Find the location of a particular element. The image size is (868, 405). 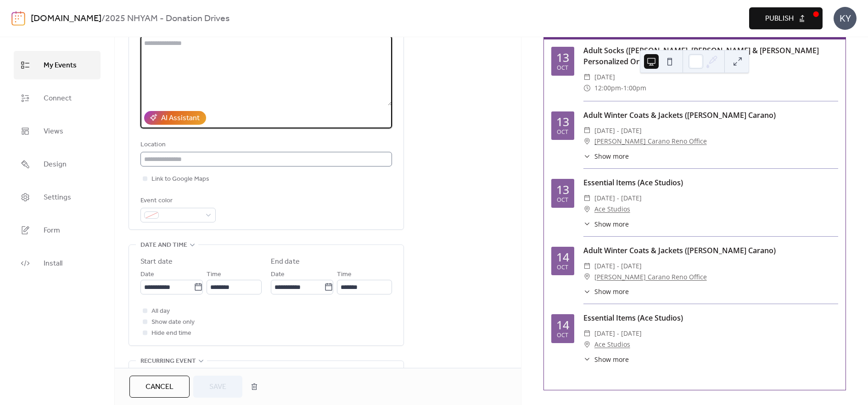

span: Views is located at coordinates (54, 132).